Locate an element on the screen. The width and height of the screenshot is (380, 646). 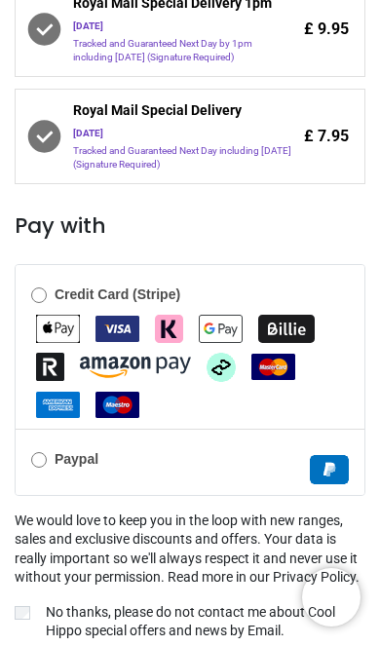
img: MasterCard is located at coordinates (273, 366).